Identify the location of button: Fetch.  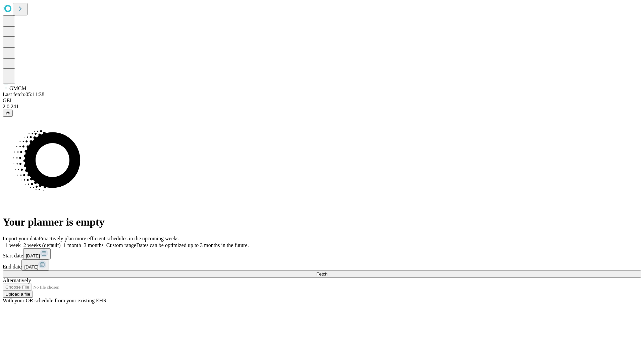
(322, 274).